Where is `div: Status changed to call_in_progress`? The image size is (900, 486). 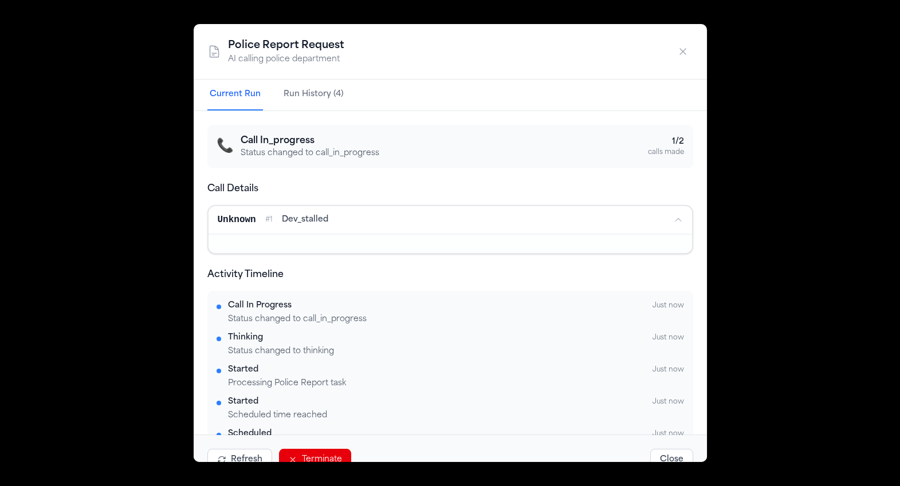 div: Status changed to call_in_progress is located at coordinates (456, 320).